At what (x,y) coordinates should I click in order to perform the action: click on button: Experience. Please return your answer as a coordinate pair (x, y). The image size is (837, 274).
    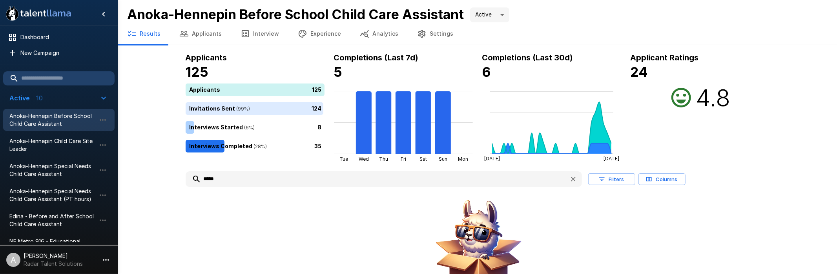
    Looking at the image, I should click on (319, 34).